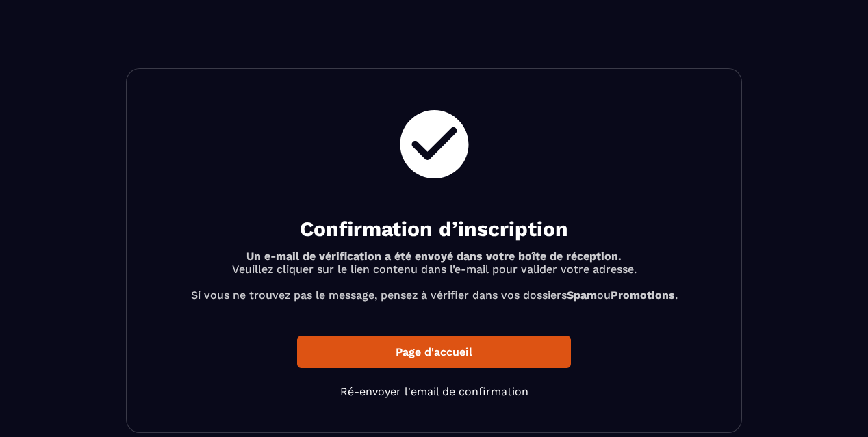 The height and width of the screenshot is (437, 868). I want to click on a: Ré-envoyer l'email de confirmation, so click(434, 391).